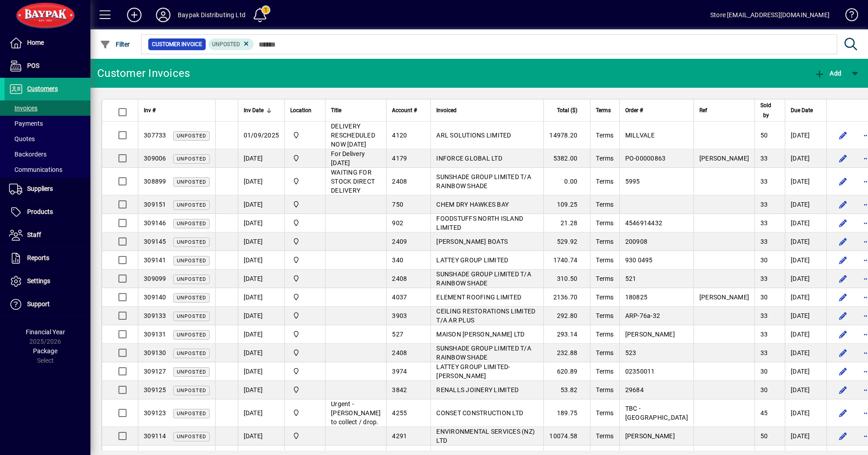 The width and height of the screenshot is (868, 455). What do you see at coordinates (640, 136) in the screenshot?
I see `span: MILLVALE` at bounding box center [640, 136].